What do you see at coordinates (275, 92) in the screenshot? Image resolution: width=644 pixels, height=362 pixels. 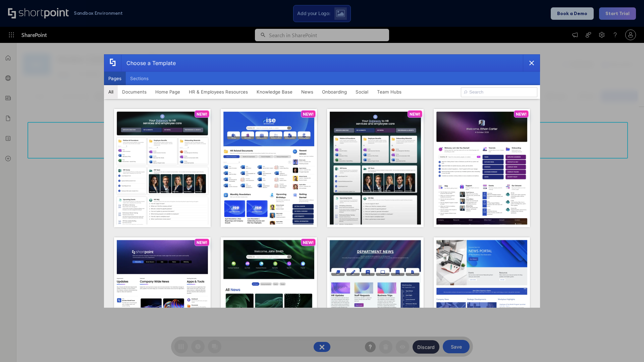 I see `button: Knowledge Base` at bounding box center [275, 92].